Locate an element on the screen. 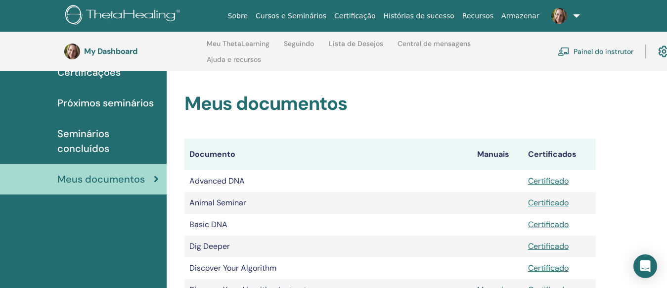  a: Histórias de sucesso is located at coordinates (419, 16).